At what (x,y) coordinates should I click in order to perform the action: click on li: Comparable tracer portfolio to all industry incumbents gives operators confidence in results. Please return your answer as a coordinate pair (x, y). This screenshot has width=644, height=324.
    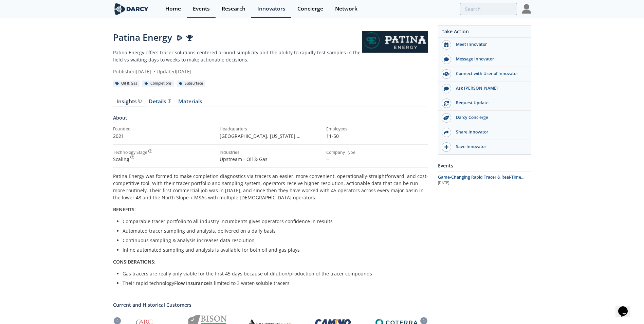
    Looking at the image, I should click on (273, 221).